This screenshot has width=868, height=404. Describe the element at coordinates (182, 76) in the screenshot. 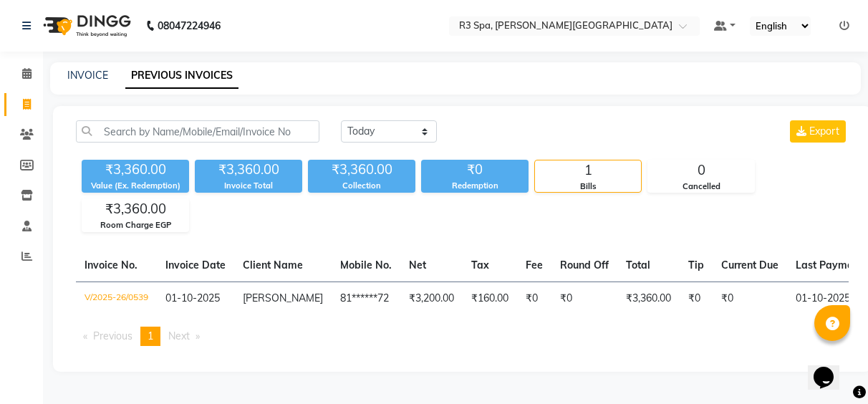

I see `a: PREVIOUS INVOICES` at that location.